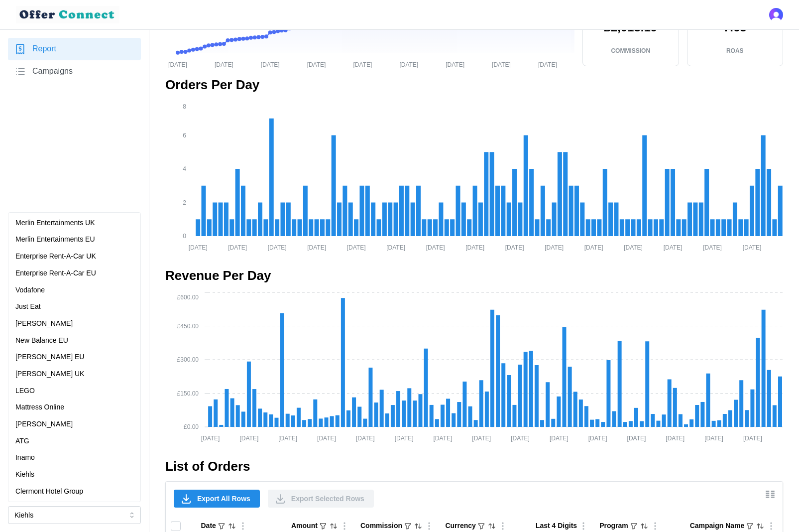 Image resolution: width=799 pixels, height=532 pixels. I want to click on div: Date, so click(208, 526).